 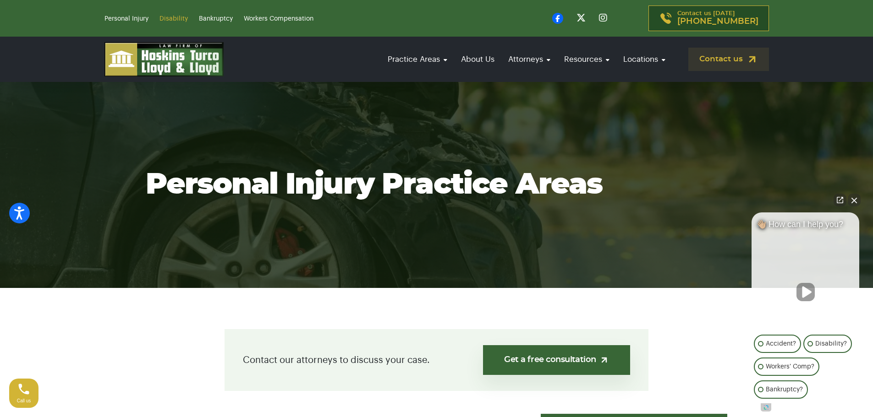 What do you see at coordinates (417, 59) in the screenshot?
I see `a: Practice Areas` at bounding box center [417, 59].